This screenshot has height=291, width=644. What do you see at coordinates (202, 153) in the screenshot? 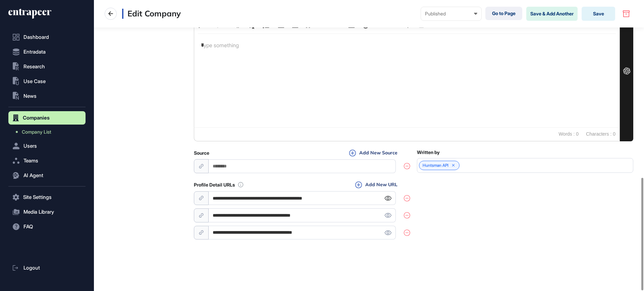
I see `label: Source` at bounding box center [202, 153].